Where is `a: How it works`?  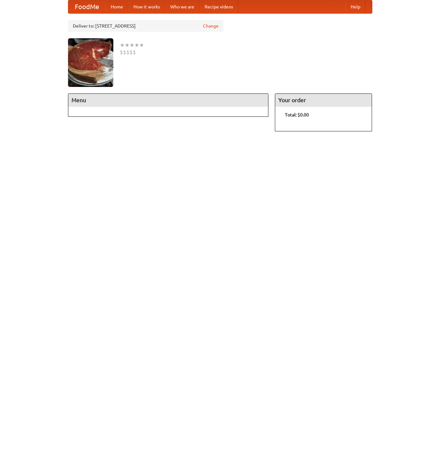 a: How it works is located at coordinates (147, 7).